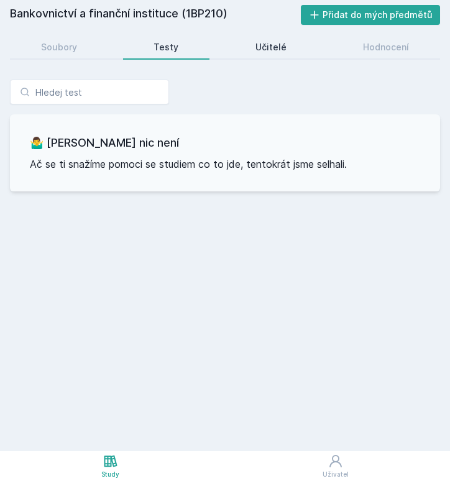 This screenshot has height=481, width=450. Describe the element at coordinates (225, 164) in the screenshot. I see `p: Ač se ti snažíme pomoci se studiem co to jde, tentokrát jsme selhali.` at that location.